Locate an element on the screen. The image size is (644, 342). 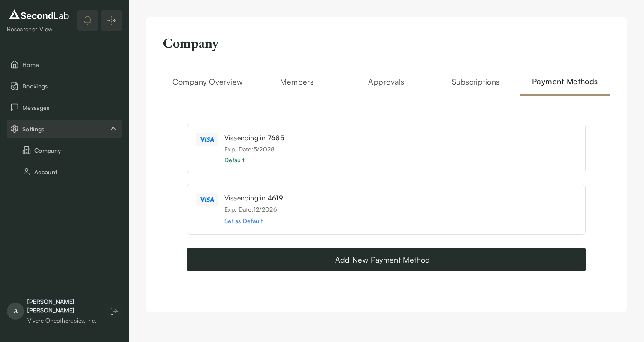
div: Exp. Date: 5 / 2028 is located at coordinates (254, 149).